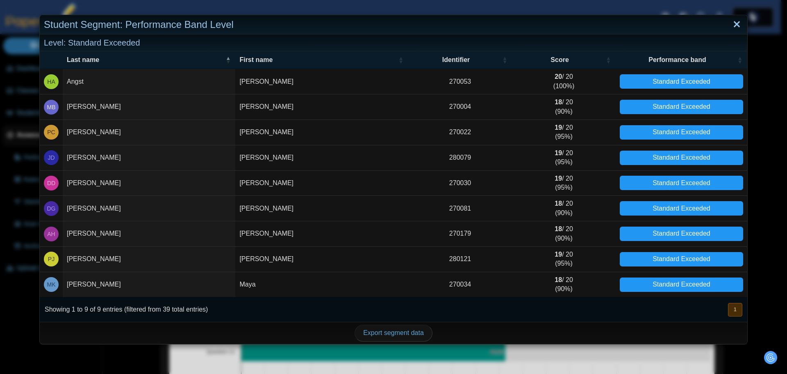  I want to click on td: 270179, so click(460, 234).